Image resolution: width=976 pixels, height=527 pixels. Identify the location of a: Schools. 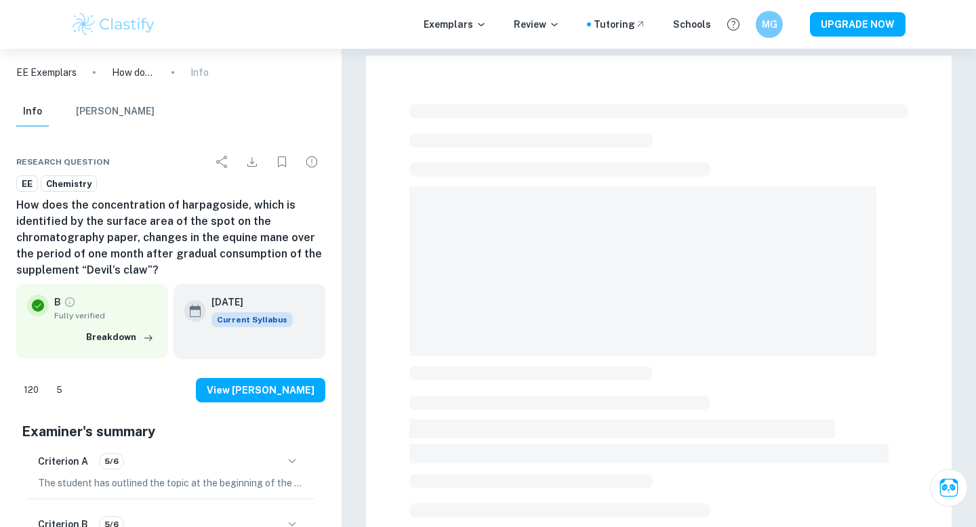
(692, 24).